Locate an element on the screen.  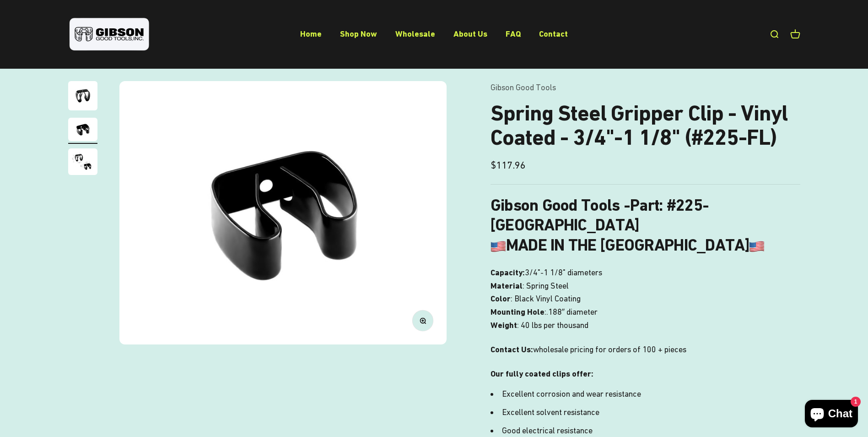
strong: Mounting Hole is located at coordinates (518, 311).